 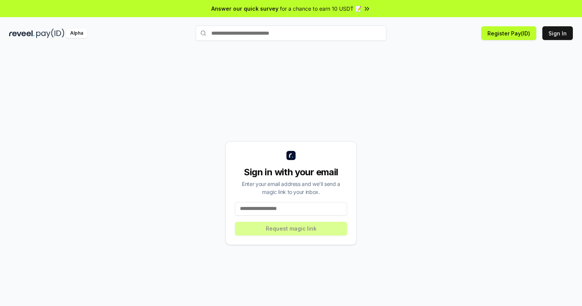 I want to click on button: Sign In, so click(x=557, y=33).